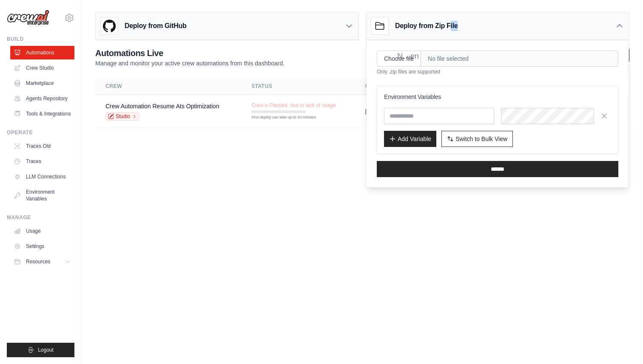  I want to click on th: URL, so click(379, 86).